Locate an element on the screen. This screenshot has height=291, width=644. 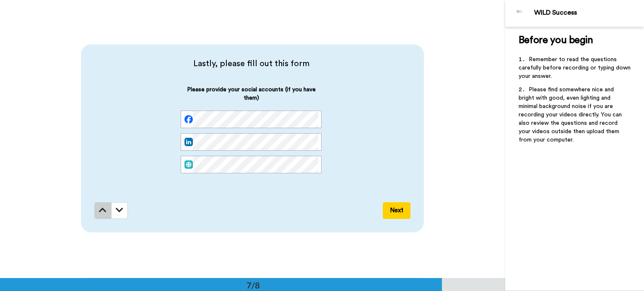
span: Lastly, please fill out this form is located at coordinates (251, 64).